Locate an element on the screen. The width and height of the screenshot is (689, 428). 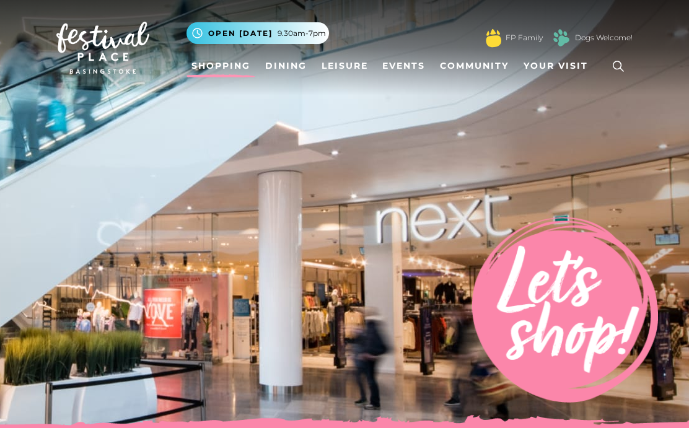
a: Leisure is located at coordinates (345, 66).